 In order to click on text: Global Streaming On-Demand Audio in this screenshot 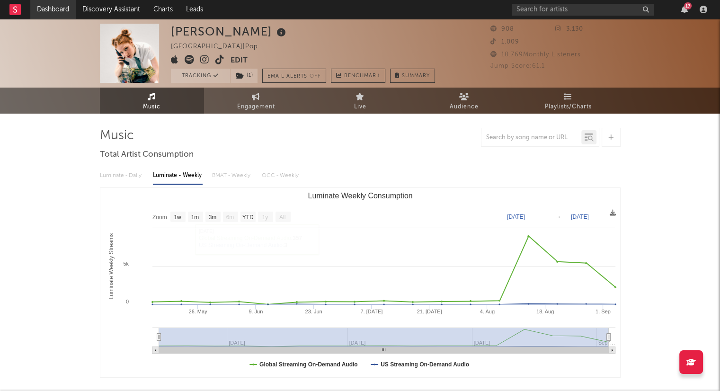, I will do `click(309, 365)`.